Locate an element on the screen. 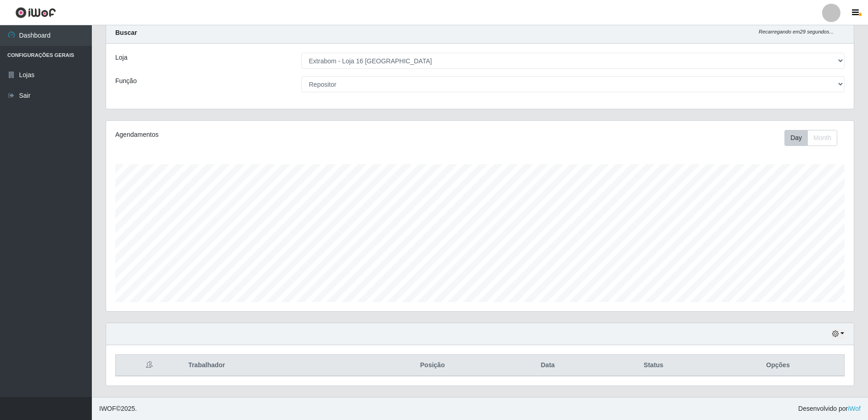  img: CoreUI Logo is located at coordinates (35, 12).